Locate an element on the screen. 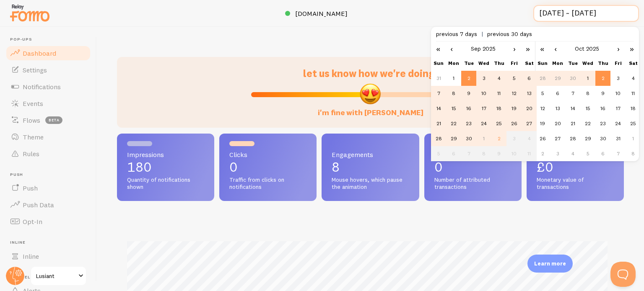  a: Lusiant is located at coordinates (58, 276).